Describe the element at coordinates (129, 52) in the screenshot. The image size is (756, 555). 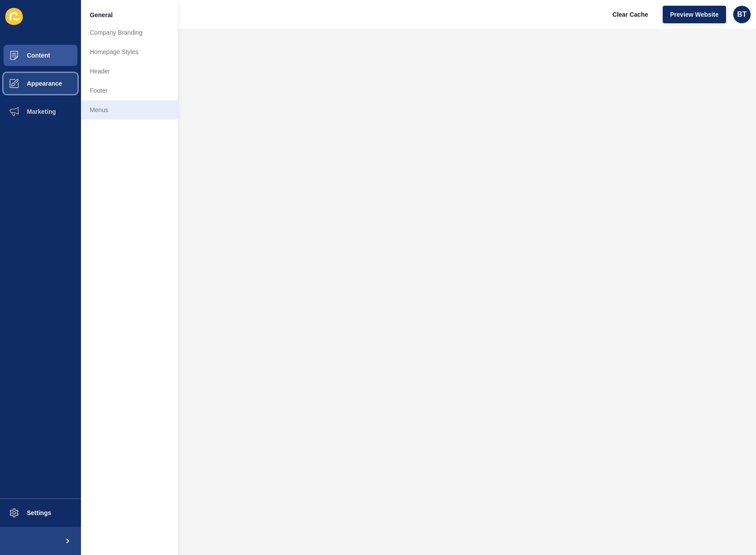
I see `a: Homepage Styles` at that location.